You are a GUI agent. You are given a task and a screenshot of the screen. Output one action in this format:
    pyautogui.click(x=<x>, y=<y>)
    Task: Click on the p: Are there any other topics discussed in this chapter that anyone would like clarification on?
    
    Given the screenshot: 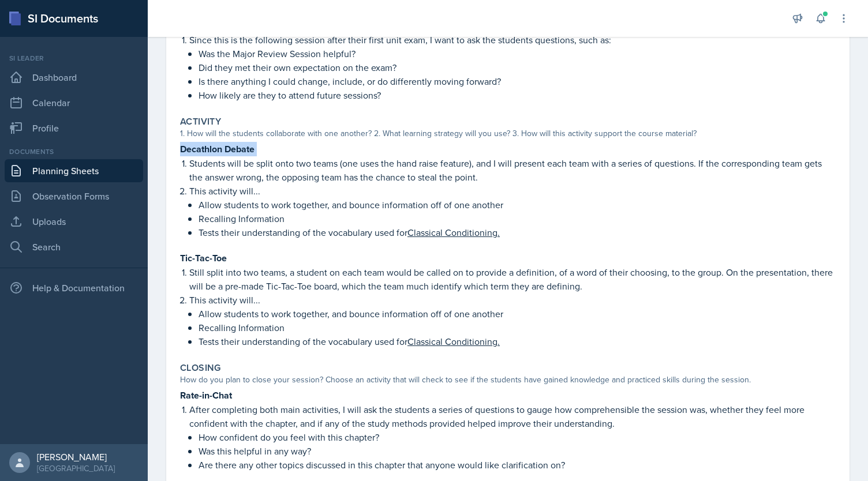 What is the action you would take?
    pyautogui.click(x=517, y=465)
    